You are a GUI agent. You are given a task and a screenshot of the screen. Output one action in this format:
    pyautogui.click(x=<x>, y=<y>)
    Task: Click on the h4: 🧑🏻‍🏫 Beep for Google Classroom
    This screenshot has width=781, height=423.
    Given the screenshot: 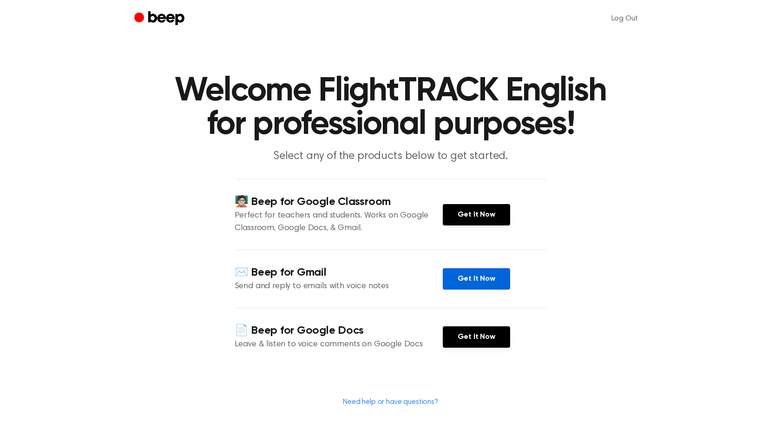 What is the action you would take?
    pyautogui.click(x=339, y=202)
    